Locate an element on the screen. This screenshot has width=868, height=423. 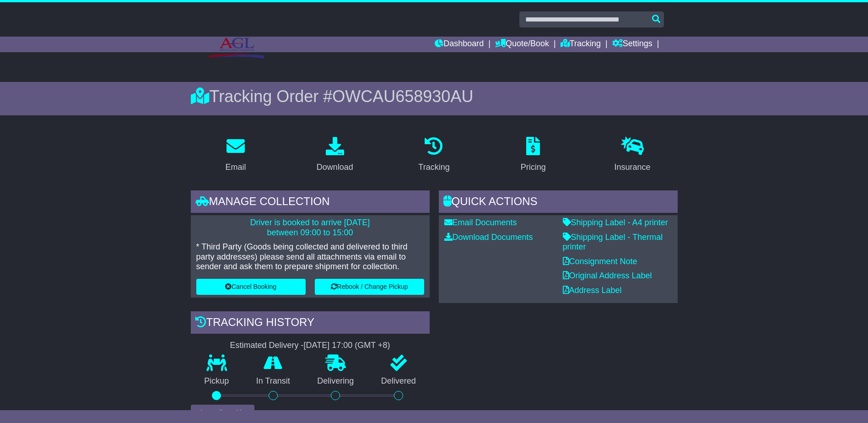
div: Tracking Order # is located at coordinates (434, 96).